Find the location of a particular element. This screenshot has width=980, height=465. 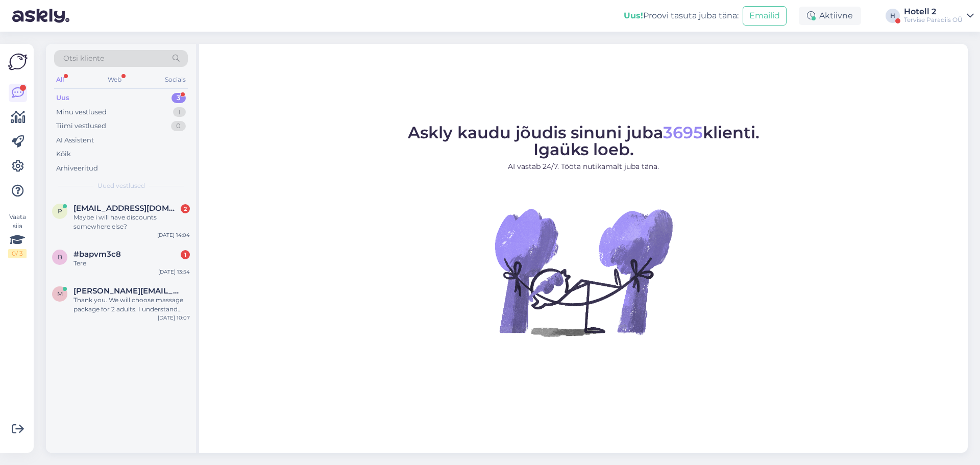

div: Arhiveeritud is located at coordinates (77, 169).